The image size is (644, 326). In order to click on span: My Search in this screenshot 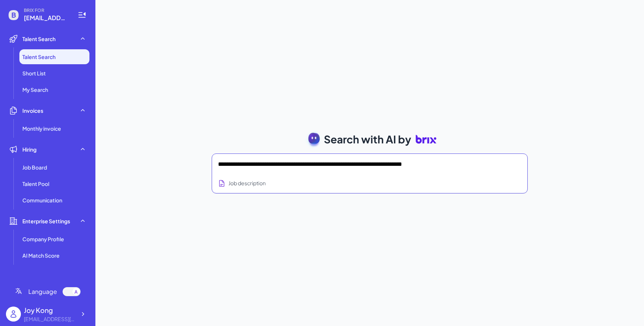, I will do `click(35, 90)`.